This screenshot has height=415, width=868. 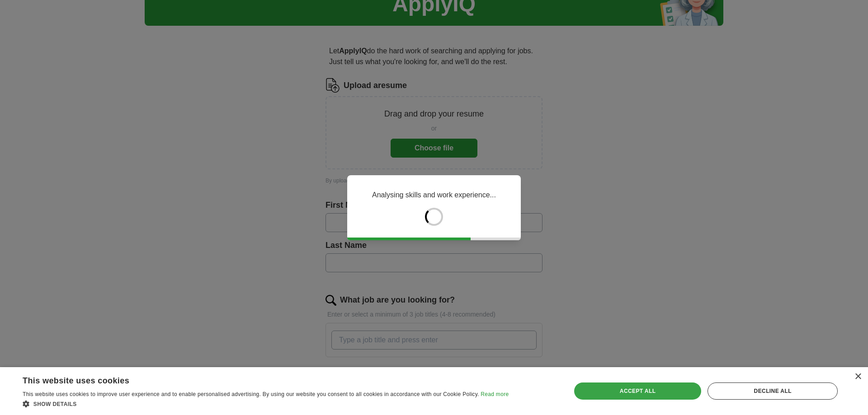 What do you see at coordinates (55, 404) in the screenshot?
I see `span: Show details` at bounding box center [55, 404].